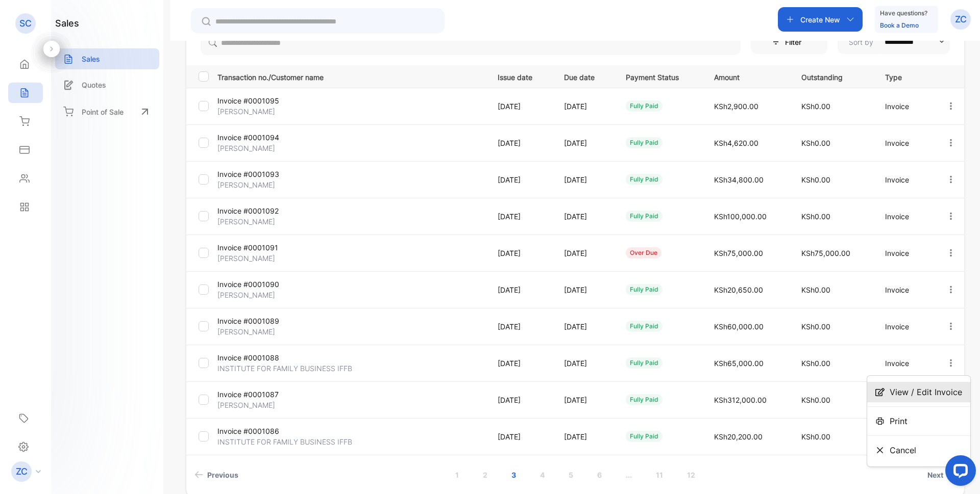 The width and height of the screenshot is (980, 494). I want to click on p: SC, so click(25, 23).